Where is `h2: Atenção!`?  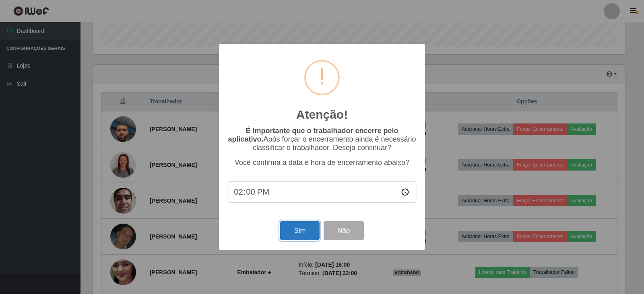 h2: Atenção! is located at coordinates (322, 115).